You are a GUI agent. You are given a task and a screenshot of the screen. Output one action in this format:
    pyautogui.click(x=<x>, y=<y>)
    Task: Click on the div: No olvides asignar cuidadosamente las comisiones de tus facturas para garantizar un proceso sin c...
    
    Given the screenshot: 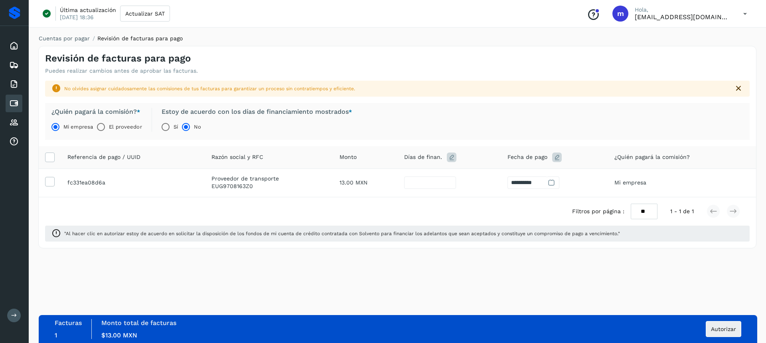 What is the action you would take?
    pyautogui.click(x=396, y=89)
    